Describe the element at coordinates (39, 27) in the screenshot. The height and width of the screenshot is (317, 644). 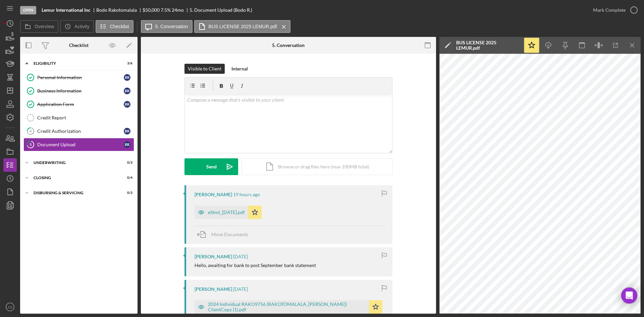
I see `button: Overview` at that location.